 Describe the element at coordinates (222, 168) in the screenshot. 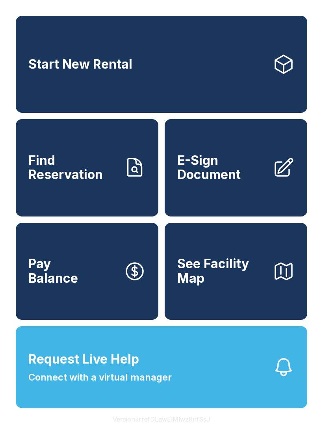

I see `span: E-Sign Document` at that location.